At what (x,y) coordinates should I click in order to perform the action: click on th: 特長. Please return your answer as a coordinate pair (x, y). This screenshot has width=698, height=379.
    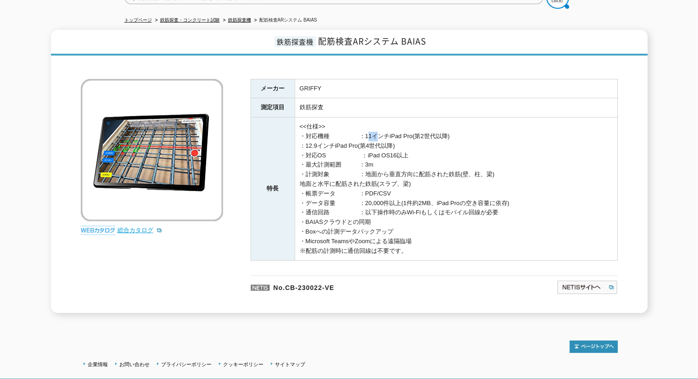
    Looking at the image, I should click on (273, 189).